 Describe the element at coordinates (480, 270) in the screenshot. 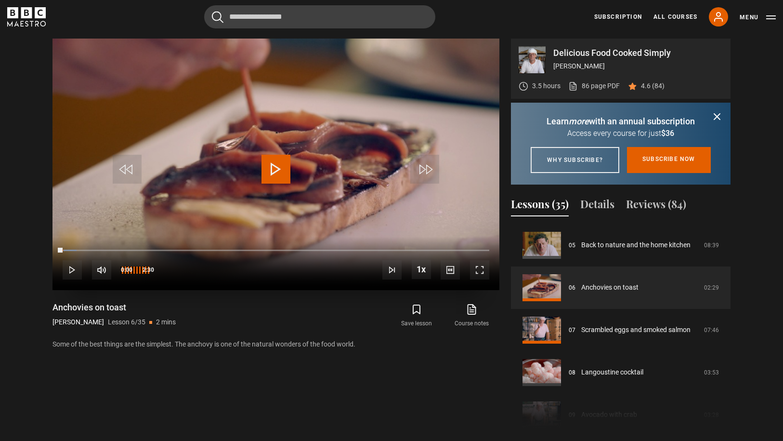

I see `button: Fullscreen` at that location.